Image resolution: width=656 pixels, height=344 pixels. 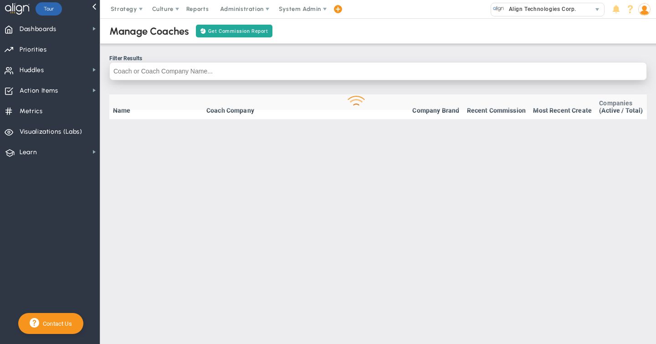 What do you see at coordinates (378, 71) in the screenshot?
I see `input: Coach or Coach Company Name...` at bounding box center [378, 71].